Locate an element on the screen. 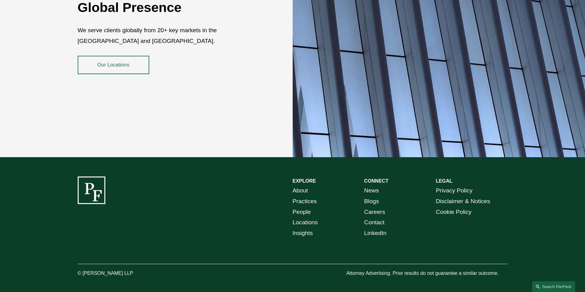 This screenshot has height=292, width=585. a: Cookie Policy is located at coordinates (453, 212).